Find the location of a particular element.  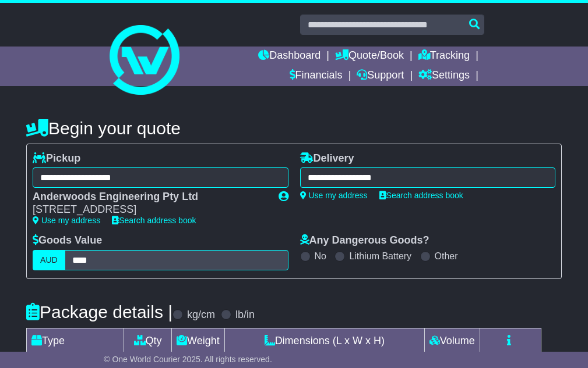

a: Settings is located at coordinates (444, 76).